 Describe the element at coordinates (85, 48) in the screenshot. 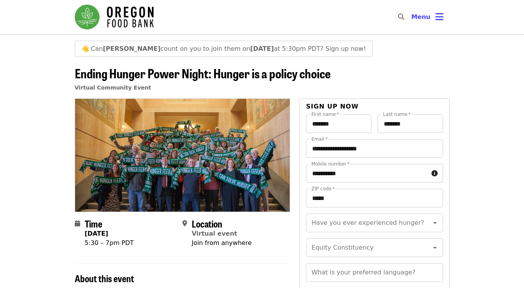

I see `span: waving emoji` at that location.